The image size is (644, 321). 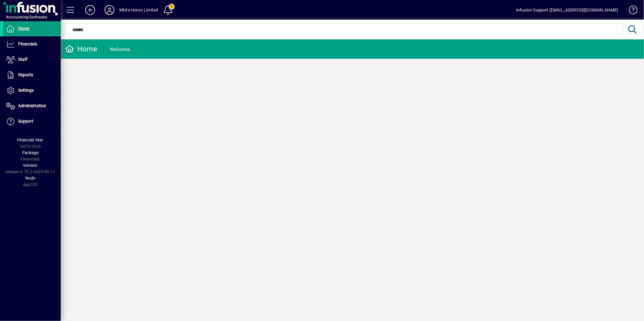 What do you see at coordinates (24, 29) in the screenshot?
I see `span: Home` at bounding box center [24, 29].